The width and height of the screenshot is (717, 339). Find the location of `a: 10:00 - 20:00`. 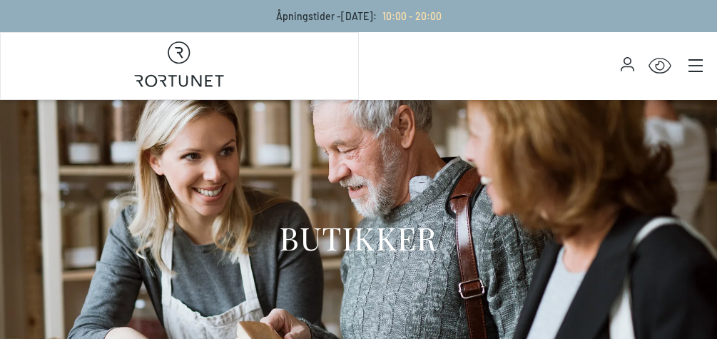

a: 10:00 - 20:00 is located at coordinates (409, 16).